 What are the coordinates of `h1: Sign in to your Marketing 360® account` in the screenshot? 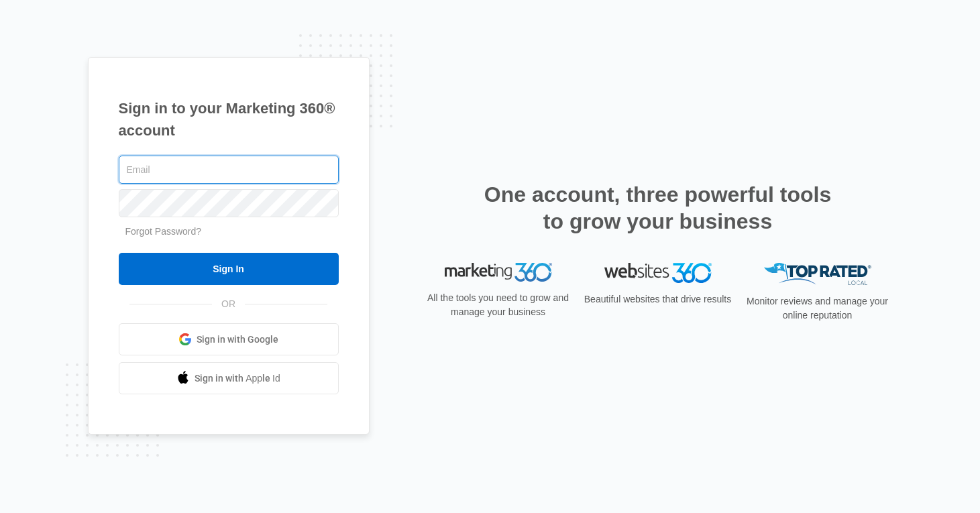 It's located at (229, 119).